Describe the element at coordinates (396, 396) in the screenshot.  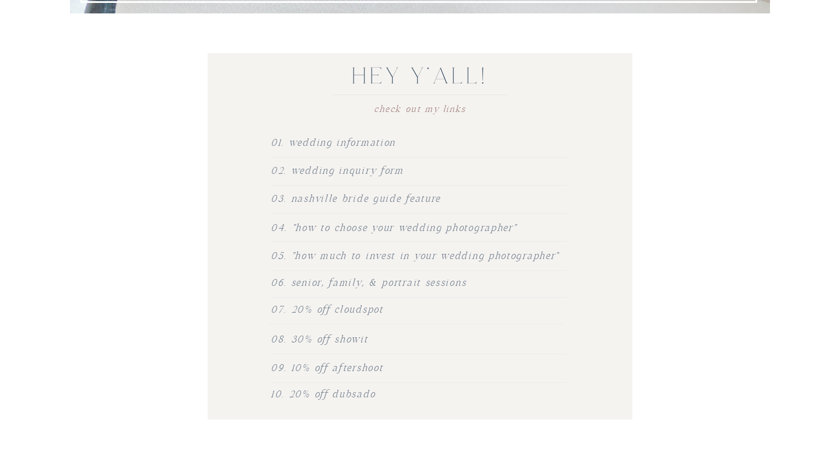
I see `a: 10. 20% off dubsado` at that location.